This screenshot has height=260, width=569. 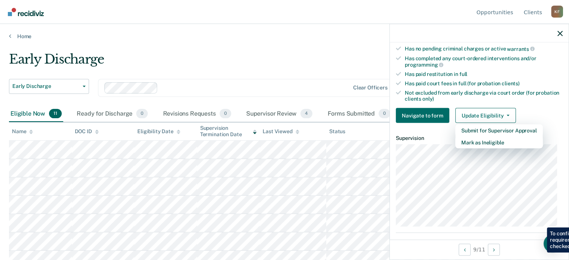 I want to click on button: Previous Opportunity, so click(x=464, y=249).